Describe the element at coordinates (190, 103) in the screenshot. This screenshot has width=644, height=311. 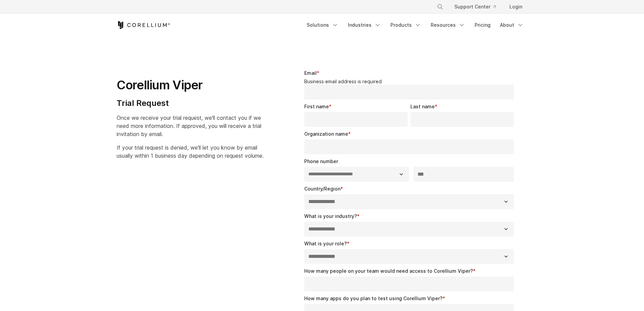
I see `h4: Trial Request` at that location.